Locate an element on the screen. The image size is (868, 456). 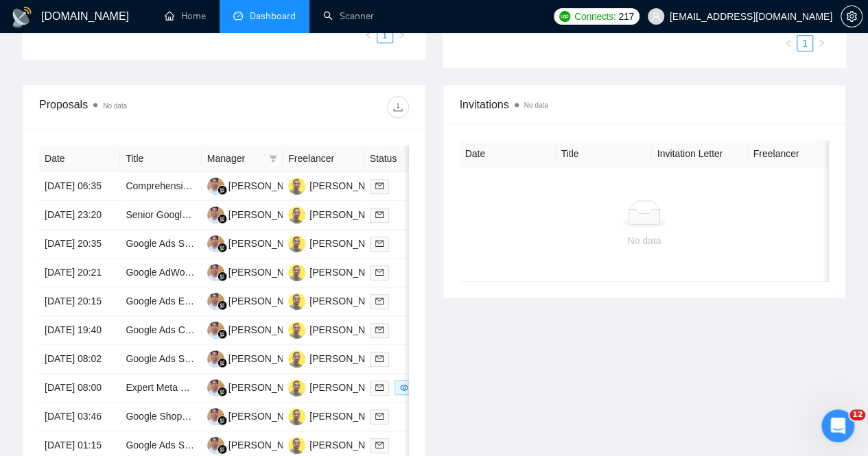
th: Manager is located at coordinates (242, 158).